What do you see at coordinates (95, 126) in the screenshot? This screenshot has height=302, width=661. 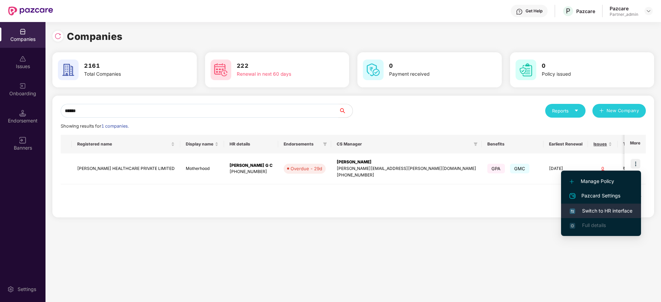 I see `span: Showing results for` at bounding box center [95, 126].